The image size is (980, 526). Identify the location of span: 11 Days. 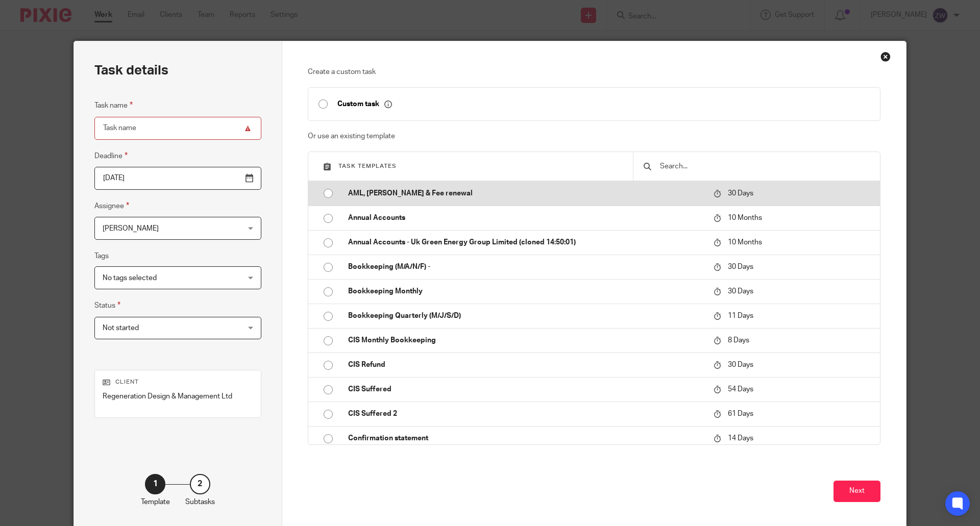
(740, 316).